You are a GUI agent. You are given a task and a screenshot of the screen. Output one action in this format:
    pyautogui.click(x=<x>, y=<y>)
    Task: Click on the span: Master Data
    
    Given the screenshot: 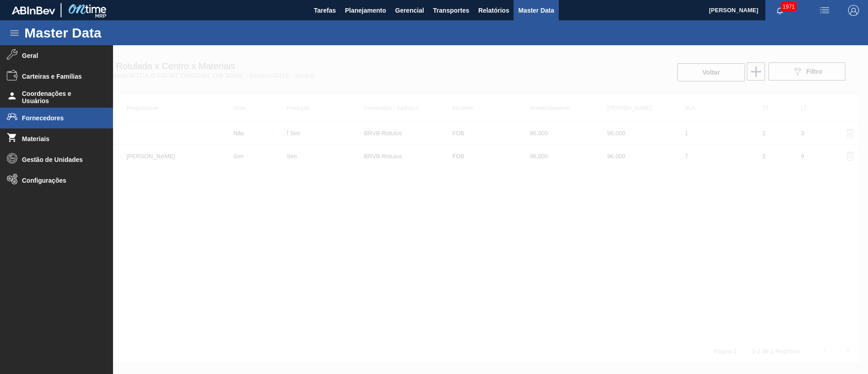 What is the action you would take?
    pyautogui.click(x=536, y=11)
    